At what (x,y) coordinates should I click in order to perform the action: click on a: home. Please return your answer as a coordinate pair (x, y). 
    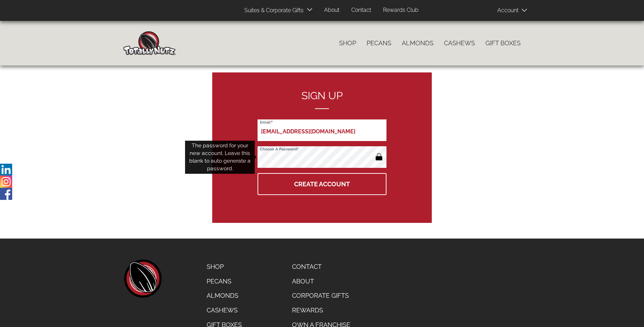
    Looking at the image, I should click on (142, 278).